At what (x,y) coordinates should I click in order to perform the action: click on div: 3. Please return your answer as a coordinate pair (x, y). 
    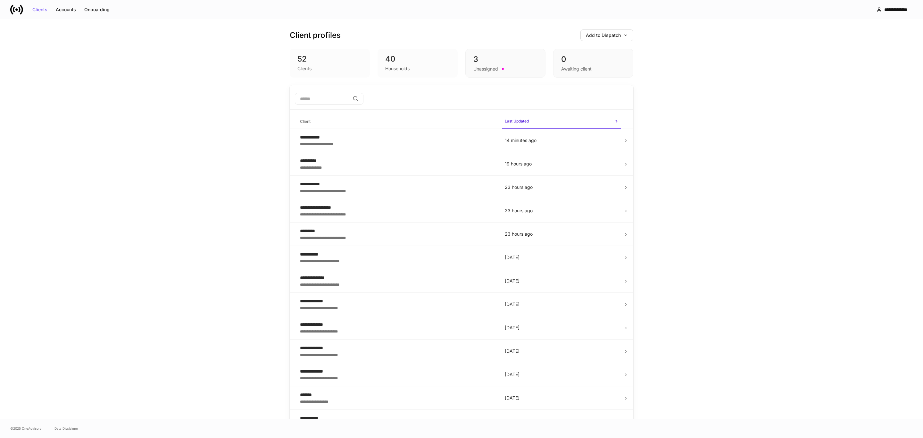
    Looking at the image, I should click on (505, 59).